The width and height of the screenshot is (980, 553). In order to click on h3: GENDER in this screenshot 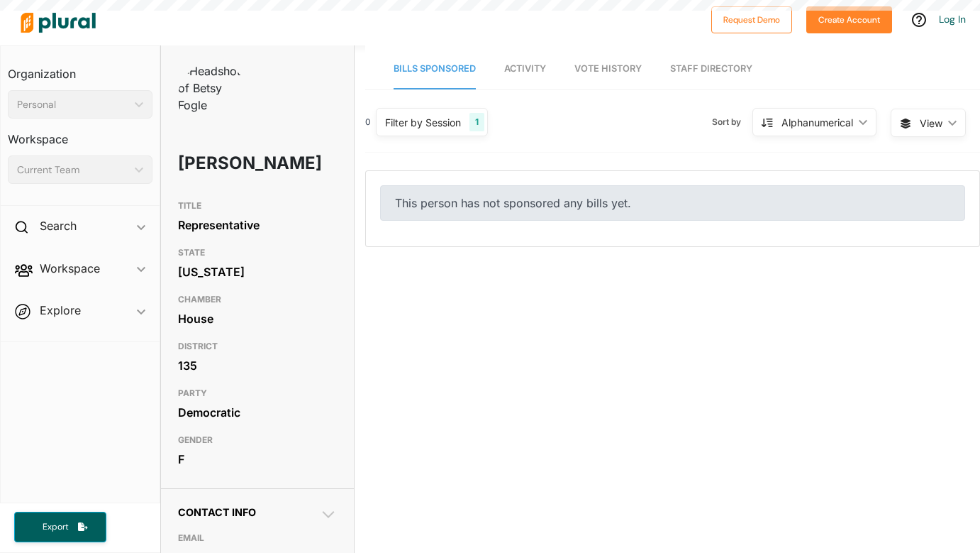, I will do `click(258, 440)`.